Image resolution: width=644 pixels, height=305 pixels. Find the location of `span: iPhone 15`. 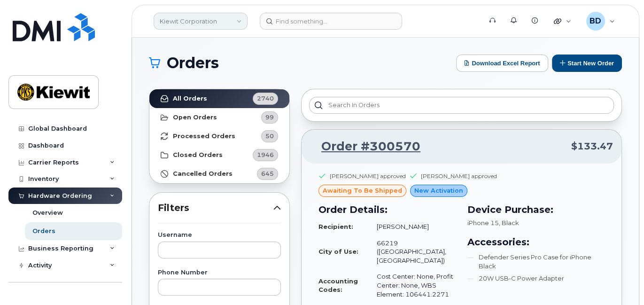

span: iPhone 15 is located at coordinates (483, 223).